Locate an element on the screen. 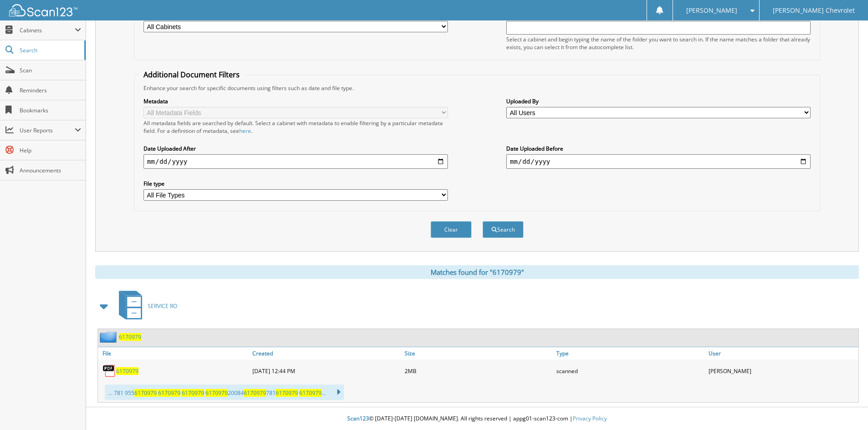 The image size is (868, 430). input: end is located at coordinates (658, 162).